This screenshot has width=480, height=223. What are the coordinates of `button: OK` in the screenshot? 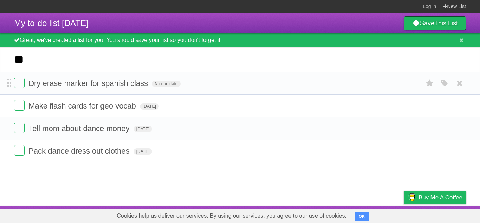 It's located at (362, 216).